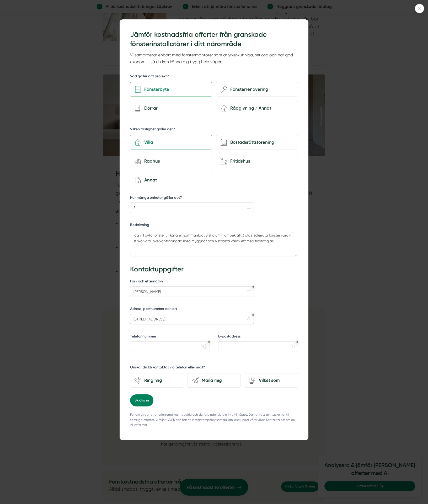 This screenshot has height=504, width=428. I want to click on p: För din trygghet är offerterna kostnadsfria och du förbinder du dig inte till något. Du har rätt ..., so click(214, 420).